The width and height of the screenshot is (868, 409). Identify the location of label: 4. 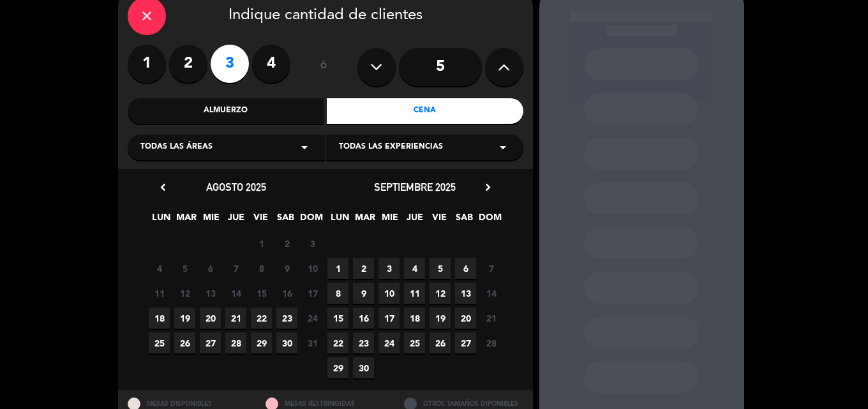
(271, 64).